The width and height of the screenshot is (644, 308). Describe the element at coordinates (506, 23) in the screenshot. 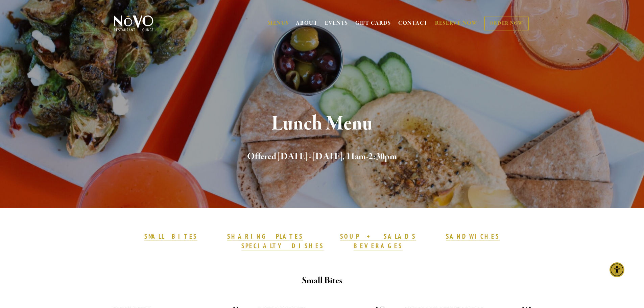

I see `a: ORDER NOW` at that location.